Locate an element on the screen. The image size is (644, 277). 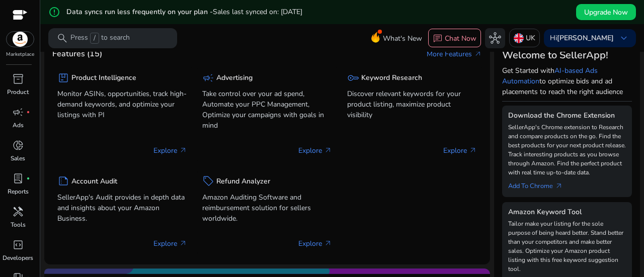
p: Marketplace is located at coordinates (20, 54).